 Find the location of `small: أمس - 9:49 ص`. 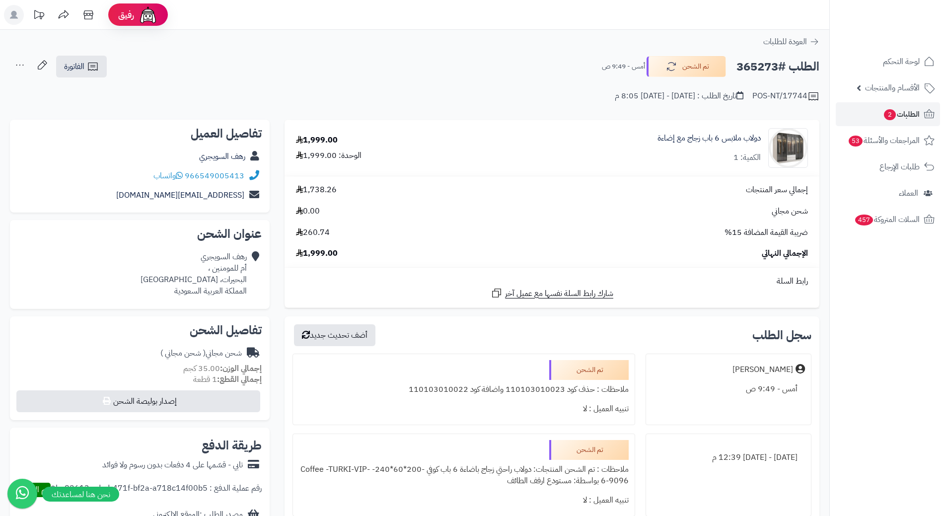

small: أمس - 9:49 ص is located at coordinates (623, 67).